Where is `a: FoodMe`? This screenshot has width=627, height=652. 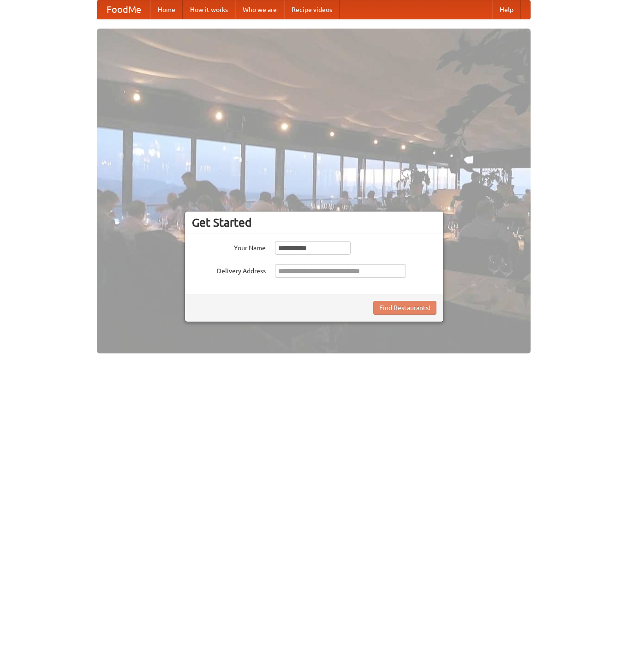 a: FoodMe is located at coordinates (124, 10).